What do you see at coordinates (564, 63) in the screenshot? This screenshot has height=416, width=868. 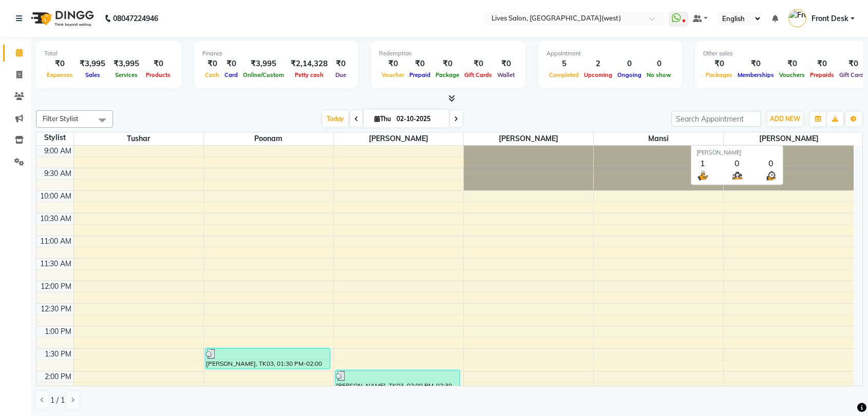 I see `div: 5` at bounding box center [564, 63].